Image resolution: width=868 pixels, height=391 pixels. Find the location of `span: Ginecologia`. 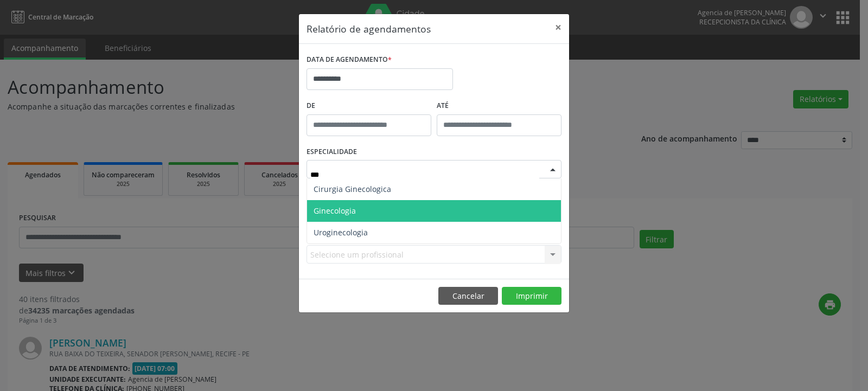

span: Ginecologia is located at coordinates (335, 210).